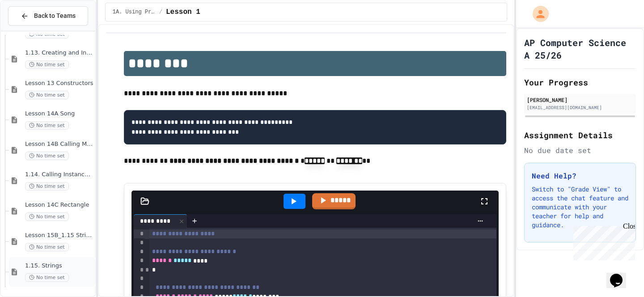 Image resolution: width=644 pixels, height=297 pixels. What do you see at coordinates (59, 205) in the screenshot?
I see `span: Lesson 14C Rectangle` at bounding box center [59, 205].